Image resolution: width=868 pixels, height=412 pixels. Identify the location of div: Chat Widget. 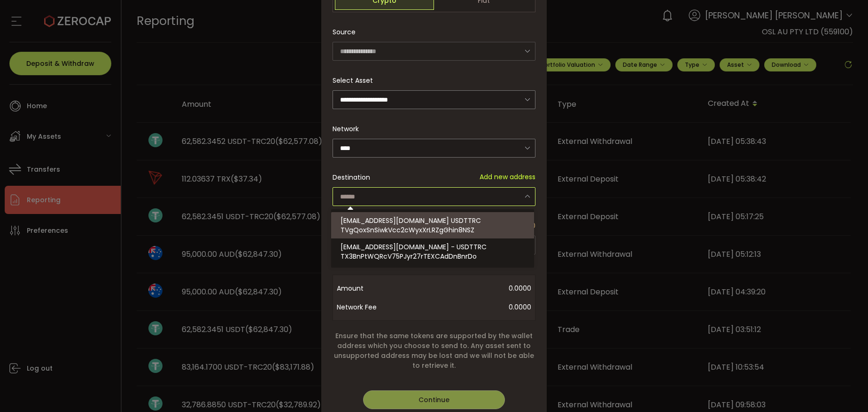
(812, 361).